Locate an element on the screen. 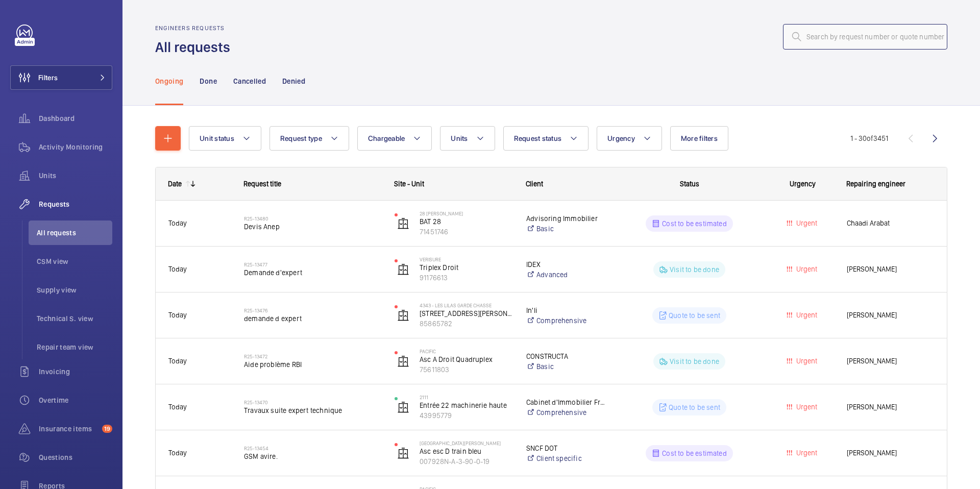  h2: R25-13454 is located at coordinates (312, 448).